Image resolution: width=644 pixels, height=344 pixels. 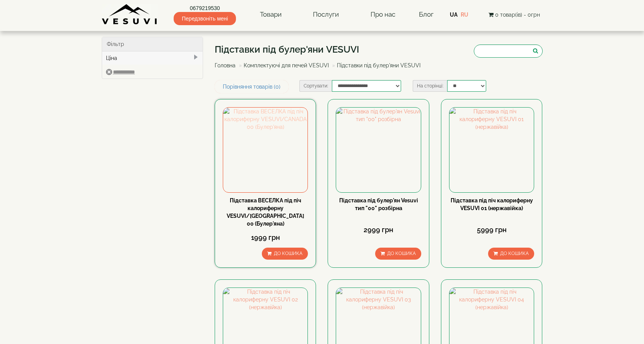 What do you see at coordinates (454, 15) in the screenshot?
I see `a: UA` at bounding box center [454, 15].